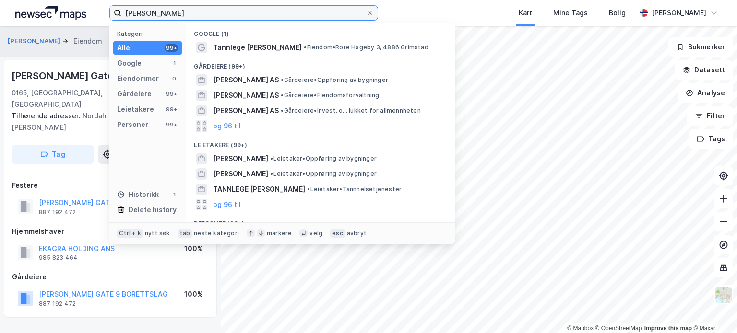 Image resolution: width=737 pixels, height=333 pixels. What do you see at coordinates (580, 329) in the screenshot?
I see `a: Mapbox` at bounding box center [580, 329].